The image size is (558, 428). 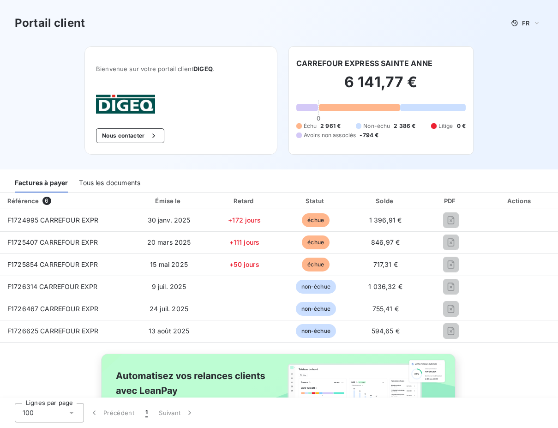 I want to click on h6: CARREFOUR EXPRESS SAINTE ANNE, so click(x=364, y=63).